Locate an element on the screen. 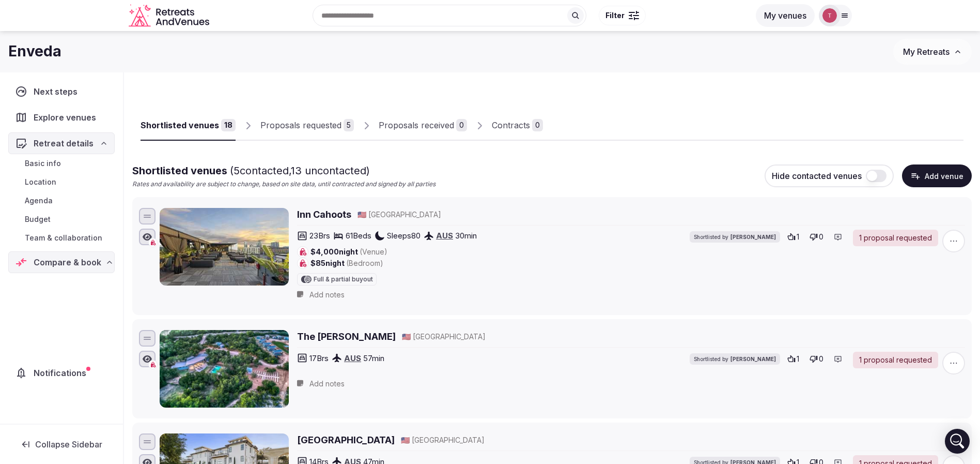 The height and width of the screenshot is (464, 980). div: Proposals received is located at coordinates (417, 125).